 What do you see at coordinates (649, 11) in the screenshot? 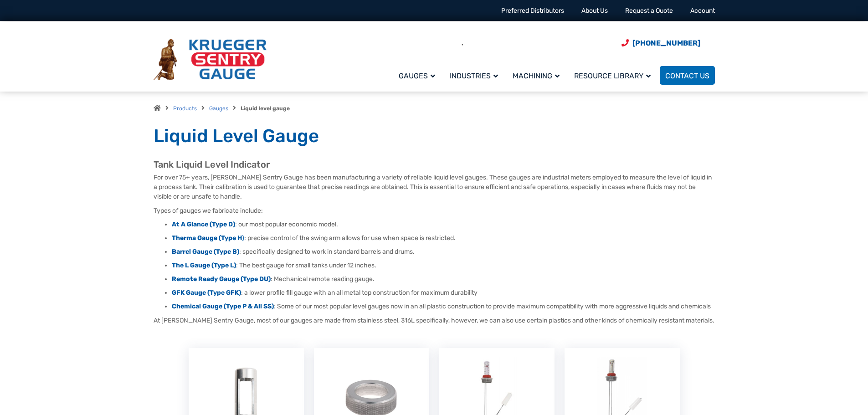
I see `a: Request a Quote` at bounding box center [649, 11].